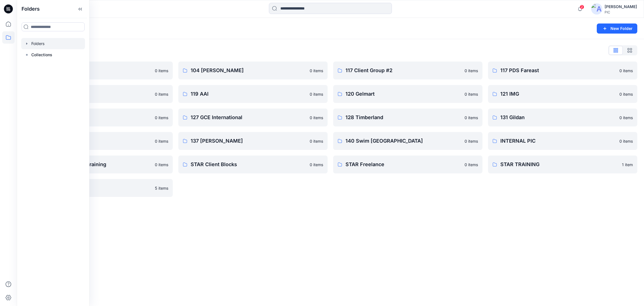 The width and height of the screenshot is (644, 306). Describe the element at coordinates (253, 164) in the screenshot. I see `a: STAR Client Blocks0 items` at that location.